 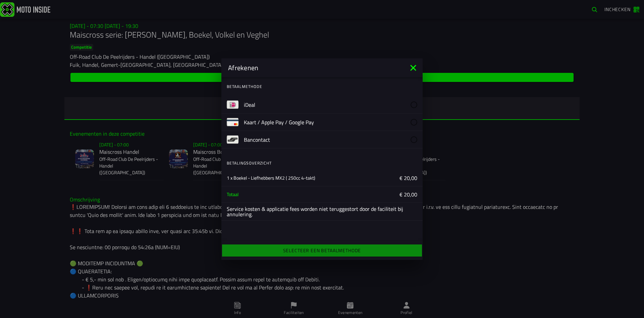 I want to click on ion-radio: Bancontact, so click(x=330, y=139).